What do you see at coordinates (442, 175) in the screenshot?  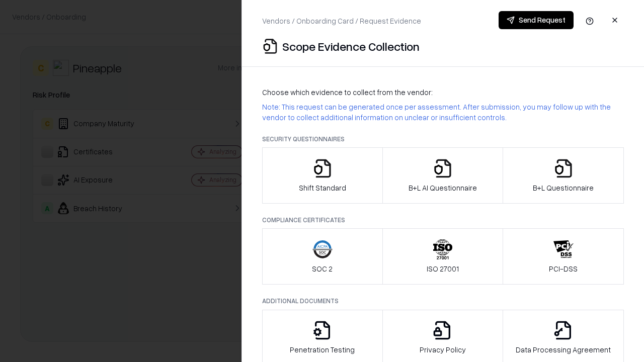 I see `button: B+L AI Questionnaire` at bounding box center [442, 175].